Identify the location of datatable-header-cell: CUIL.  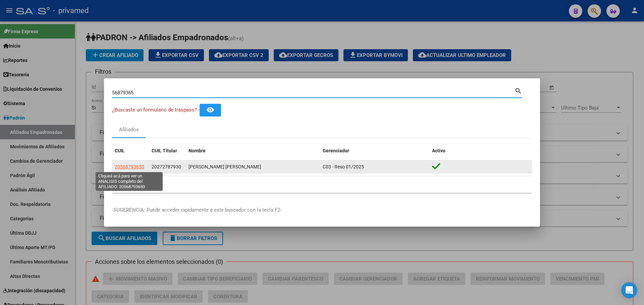
(131, 151).